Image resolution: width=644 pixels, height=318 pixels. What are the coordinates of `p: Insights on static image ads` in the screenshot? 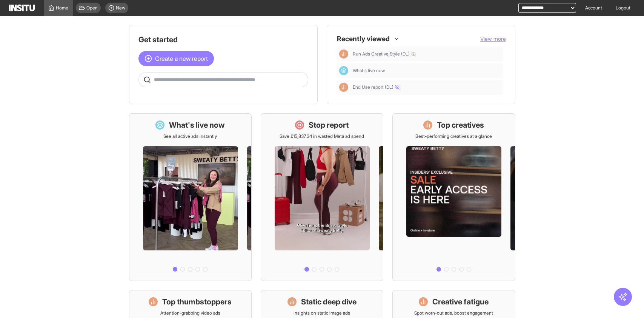 It's located at (322, 313).